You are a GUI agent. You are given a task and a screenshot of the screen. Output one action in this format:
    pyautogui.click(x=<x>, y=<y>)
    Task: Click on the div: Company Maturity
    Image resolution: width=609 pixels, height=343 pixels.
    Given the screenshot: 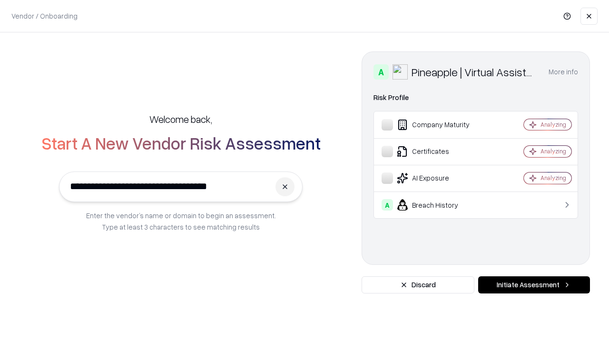 What is the action you would take?
    pyautogui.click(x=438, y=125)
    